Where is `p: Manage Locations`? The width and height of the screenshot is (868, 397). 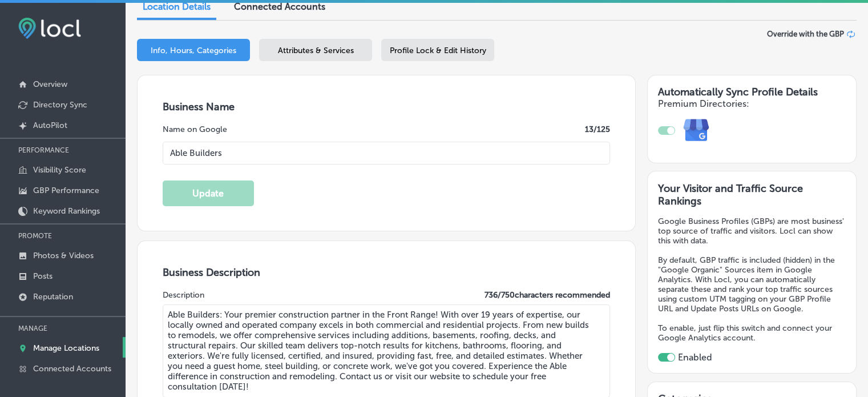 p: Manage Locations is located at coordinates (66, 348).